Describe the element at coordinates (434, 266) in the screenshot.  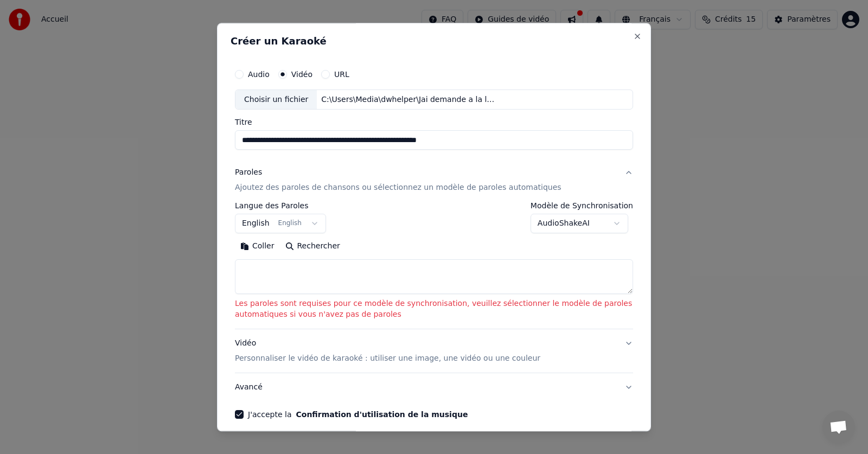
I see `div: ParolesAjoutez des paroles de chansons ou sélectionnez un modèle de paroles automatiques` at that location.